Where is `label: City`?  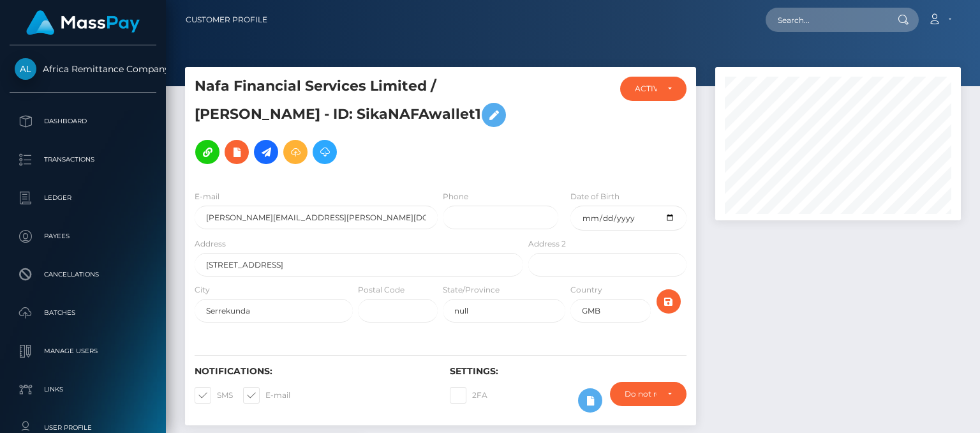 label: City is located at coordinates (202, 290).